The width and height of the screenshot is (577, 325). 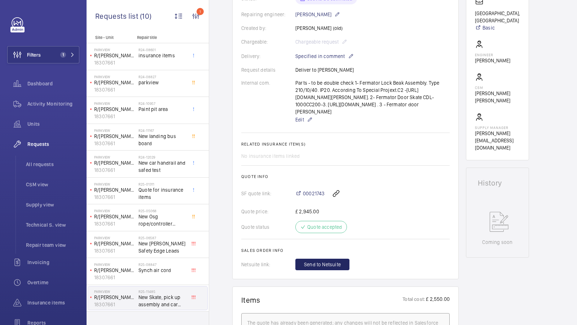 I want to click on span: insurance items, so click(x=162, y=56).